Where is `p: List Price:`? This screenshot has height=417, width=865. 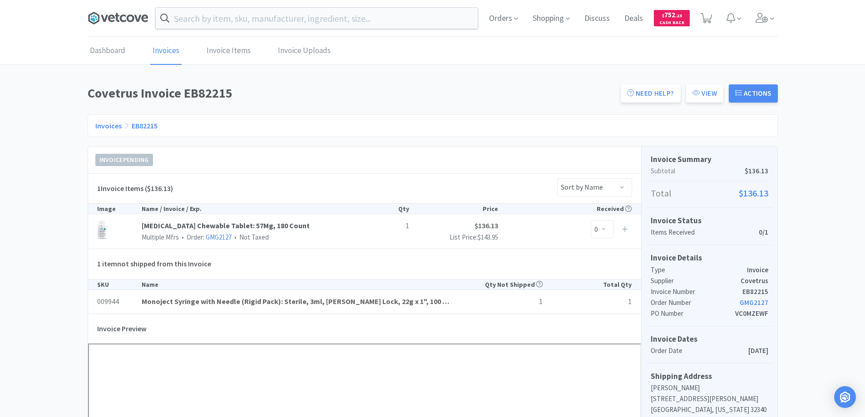
p: List Price: is located at coordinates (453, 237).